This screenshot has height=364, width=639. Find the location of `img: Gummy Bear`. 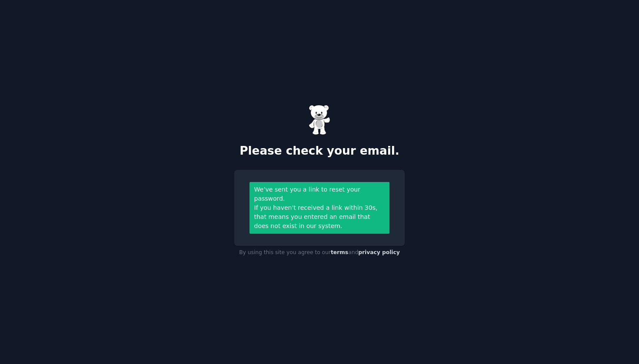

img: Gummy Bear is located at coordinates (320, 120).